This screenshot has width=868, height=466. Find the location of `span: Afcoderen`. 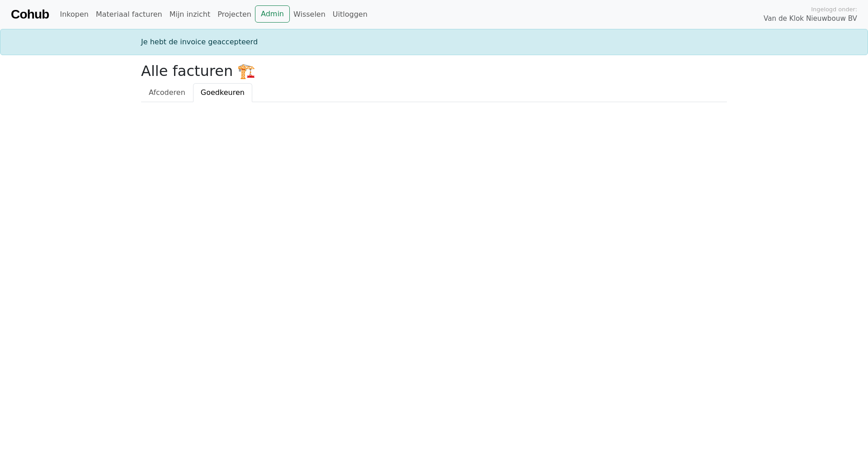

span: Afcoderen is located at coordinates (167, 92).